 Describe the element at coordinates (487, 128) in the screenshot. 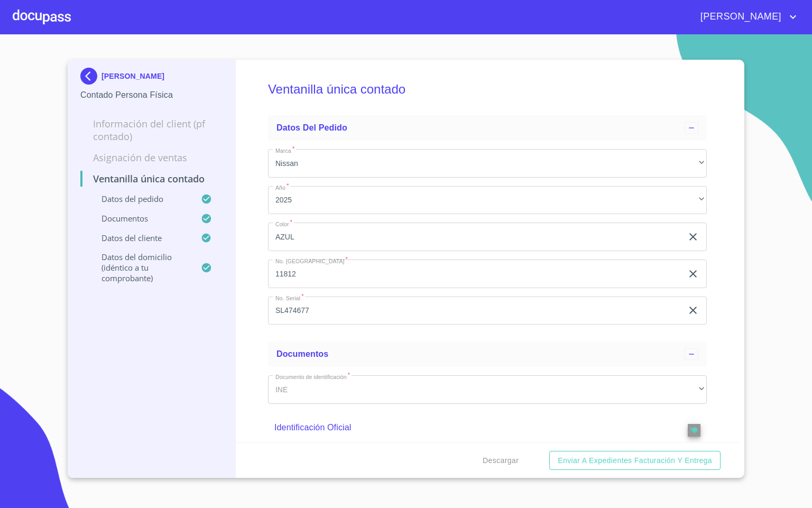

I see `div: Datos del pedido` at that location.